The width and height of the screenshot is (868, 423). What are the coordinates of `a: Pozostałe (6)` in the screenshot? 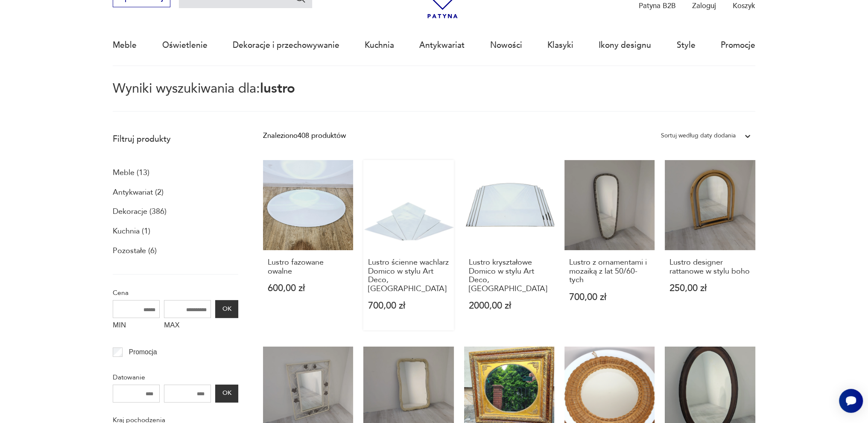 It's located at (134, 251).